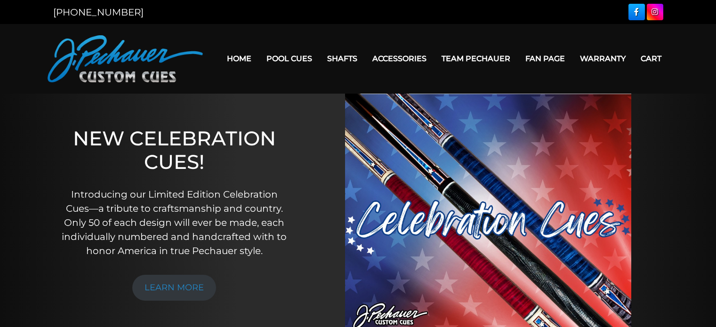 Image resolution: width=716 pixels, height=327 pixels. What do you see at coordinates (174, 223) in the screenshot?
I see `p: Introducing our Limited Edition Celebration Cues—a tribute to craftsmanship and country. Only 50 ...` at bounding box center [174, 223].